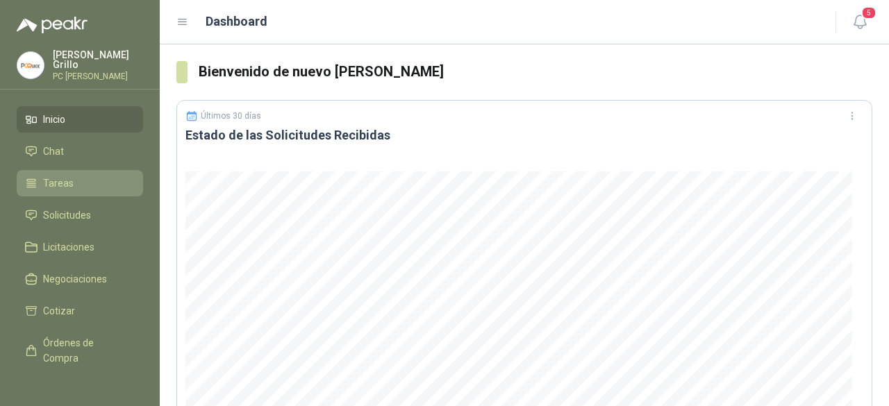 This screenshot has width=889, height=406. What do you see at coordinates (80, 351) in the screenshot?
I see `a: Órdenes de Compra` at bounding box center [80, 351].